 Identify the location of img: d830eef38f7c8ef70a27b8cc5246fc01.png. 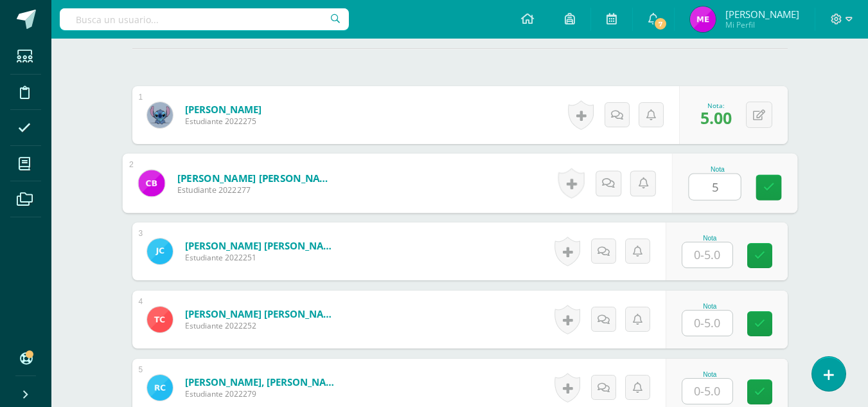
(160, 388).